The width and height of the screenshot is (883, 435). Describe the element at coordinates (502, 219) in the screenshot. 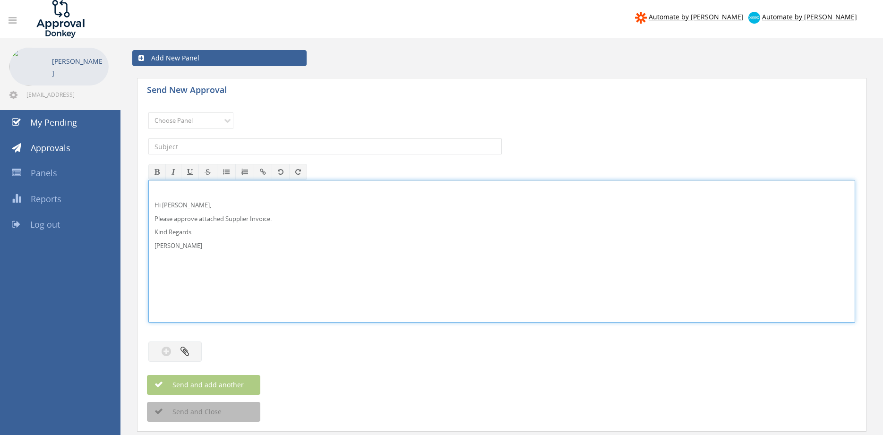

I see `p: Please approve attached Supplier Invoice.` at that location.